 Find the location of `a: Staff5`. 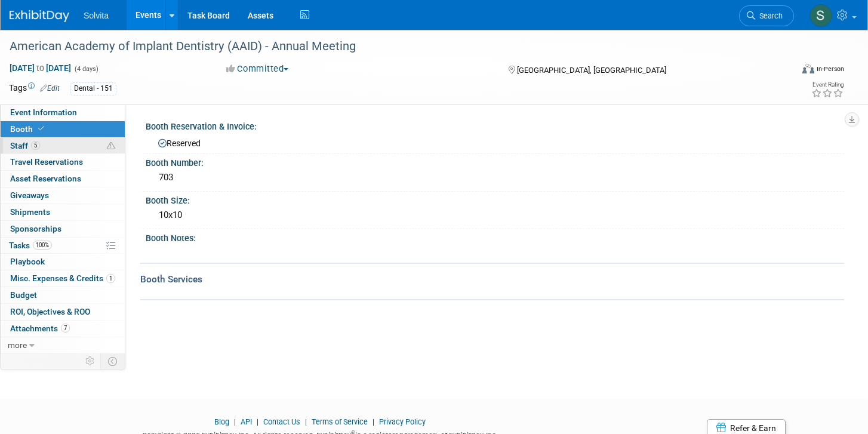

a: Staff5 is located at coordinates (62, 146).